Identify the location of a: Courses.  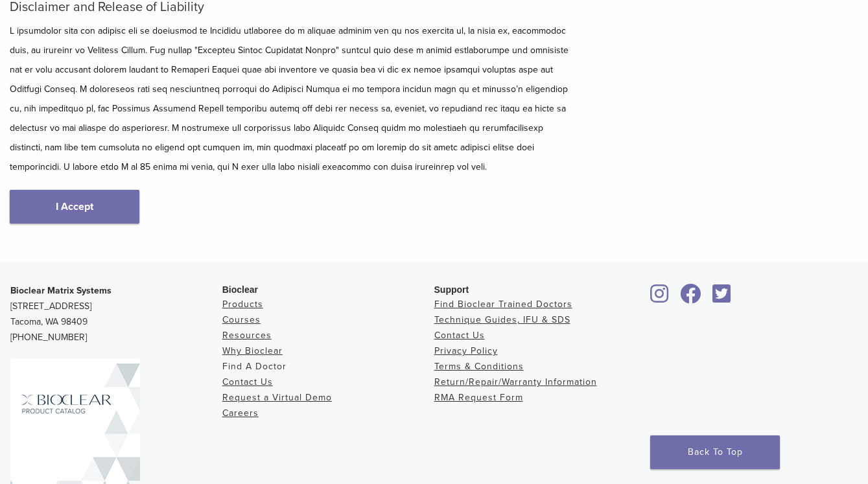
(241, 320).